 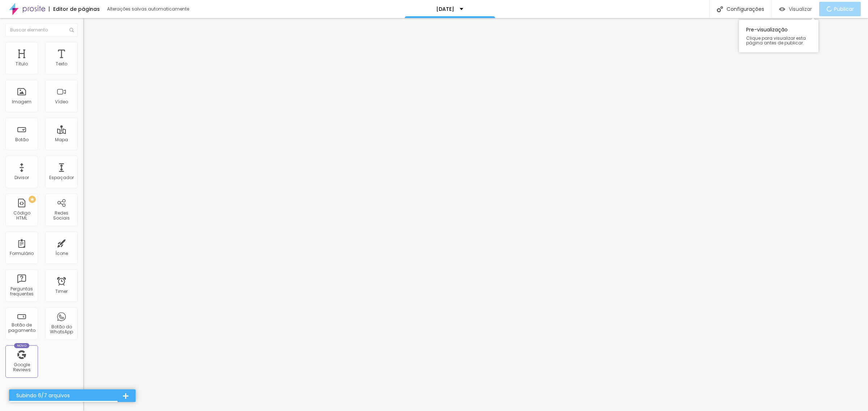 I want to click on div: Imagem, so click(x=22, y=102).